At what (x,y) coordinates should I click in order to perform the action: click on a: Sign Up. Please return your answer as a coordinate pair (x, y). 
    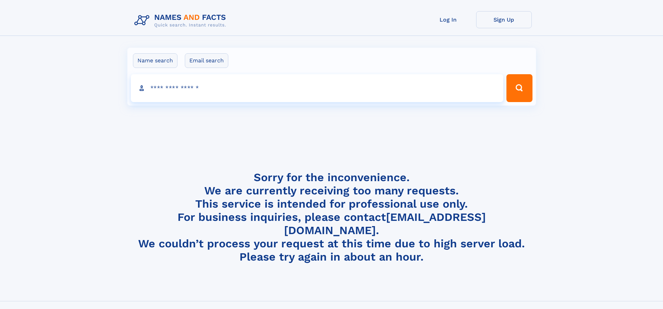
    Looking at the image, I should click on (504, 19).